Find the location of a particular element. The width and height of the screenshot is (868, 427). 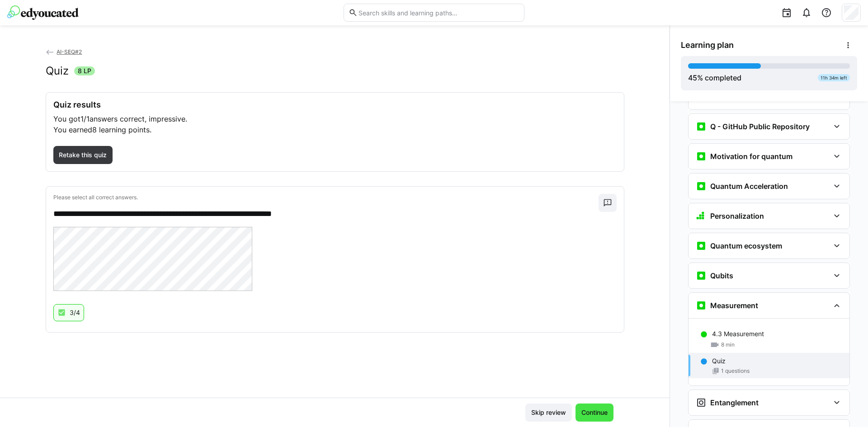

h3: Entanglement is located at coordinates (734, 402).